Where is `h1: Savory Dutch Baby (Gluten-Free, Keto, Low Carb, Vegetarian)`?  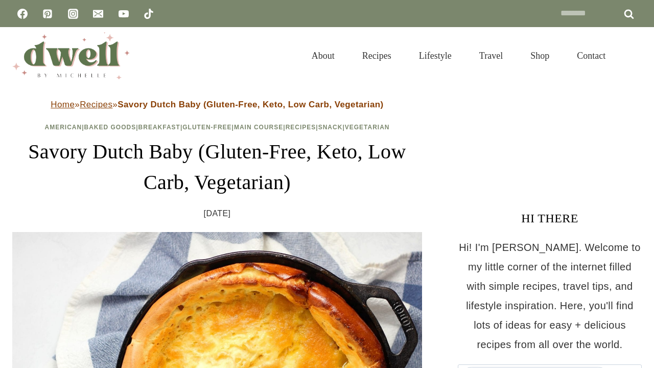 h1: Savory Dutch Baby (Gluten-Free, Keto, Low Carb, Vegetarian) is located at coordinates (217, 167).